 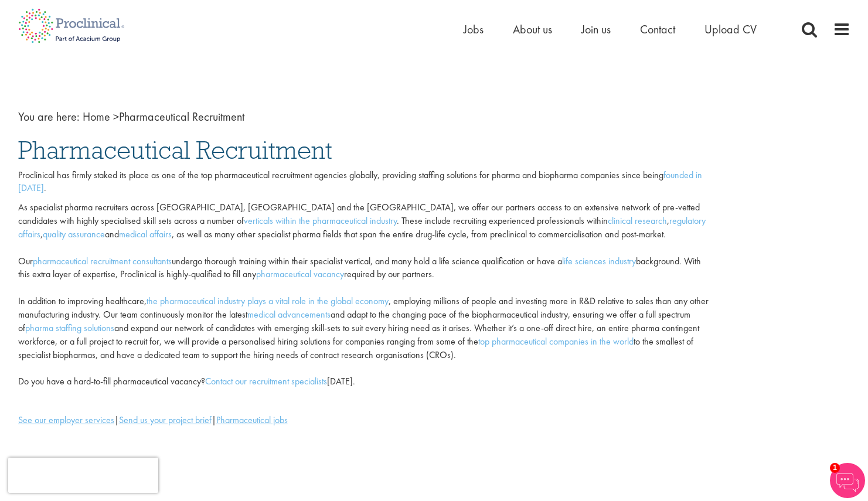 I want to click on span: Upload CV, so click(x=730, y=29).